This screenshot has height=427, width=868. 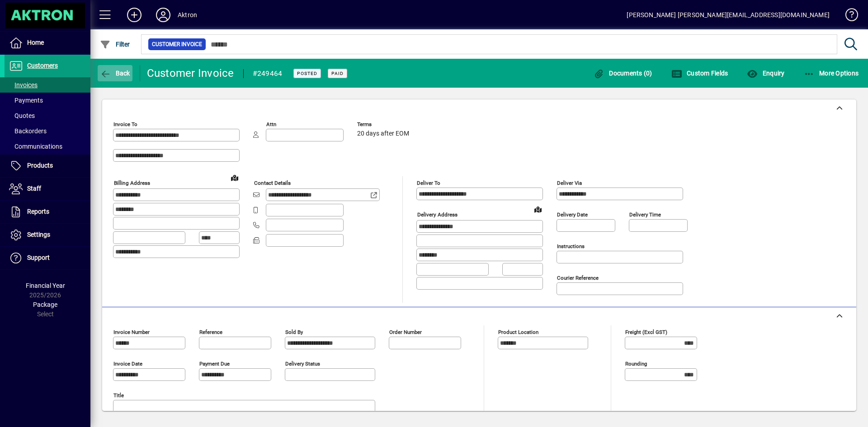 What do you see at coordinates (572, 215) in the screenshot?
I see `mat-label: Delivery date` at bounding box center [572, 215].